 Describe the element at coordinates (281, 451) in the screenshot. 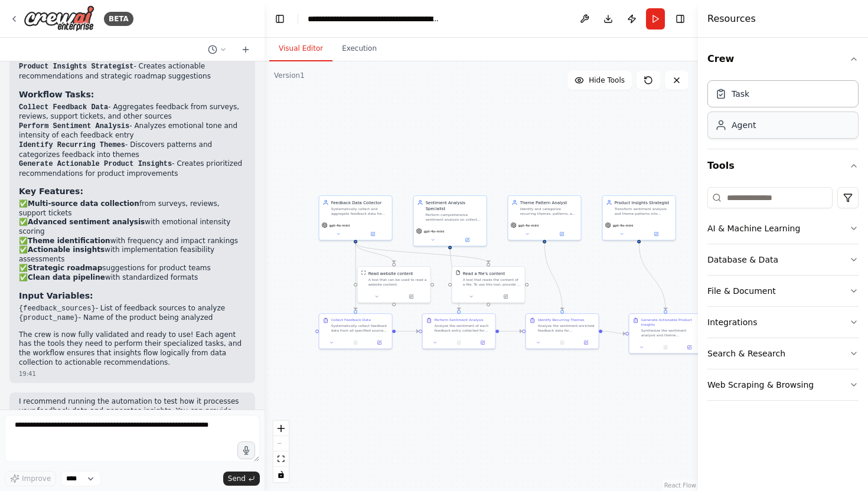

I see `div: React Flow controls` at that location.